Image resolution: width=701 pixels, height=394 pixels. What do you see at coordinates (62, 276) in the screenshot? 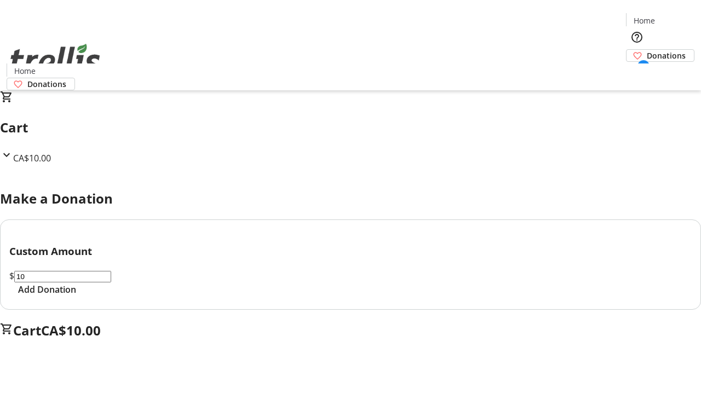
I see `input: Donation Amount` at bounding box center [62, 276].